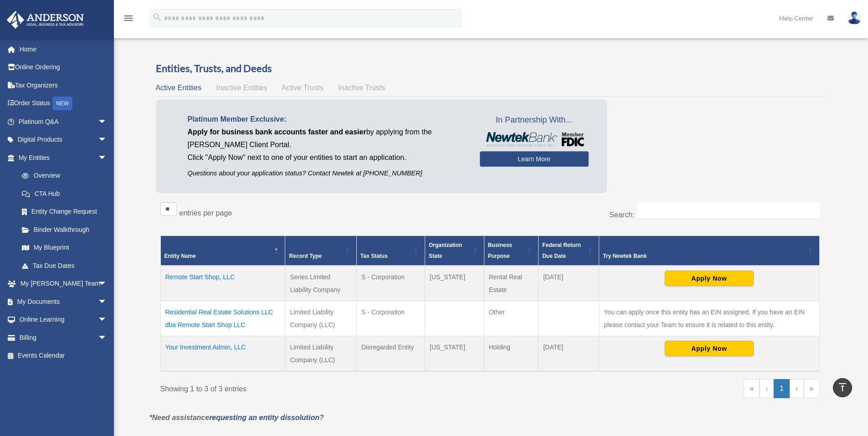  What do you see at coordinates (534, 120) in the screenshot?
I see `span: In Partnership With...` at bounding box center [534, 120].